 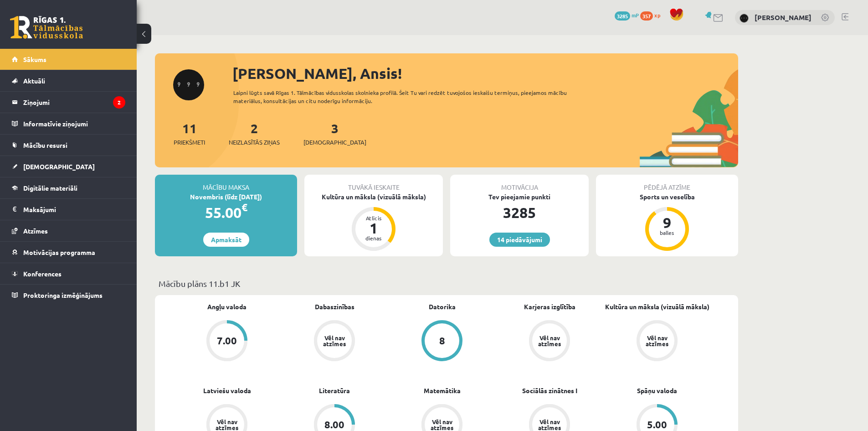 What do you see at coordinates (34, 80) in the screenshot?
I see `span: Aktuāli` at bounding box center [34, 80].